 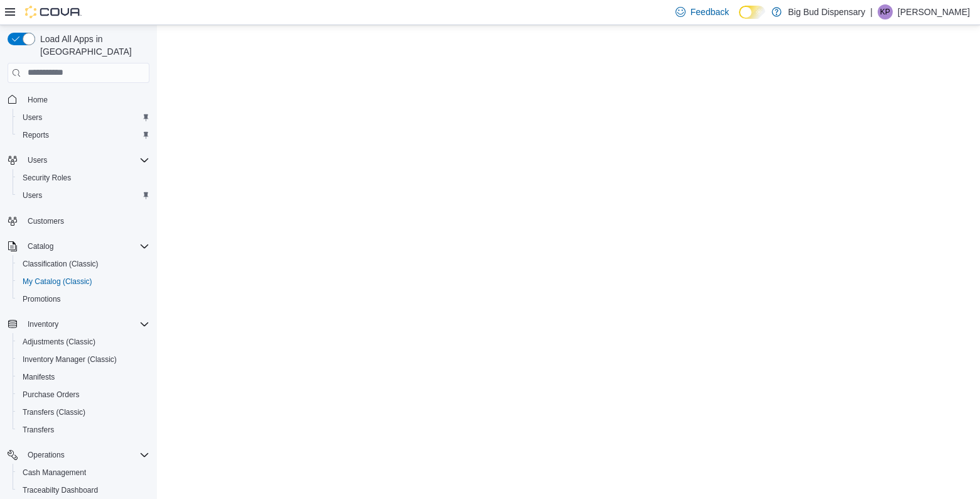 I want to click on a: Promotions, so click(x=42, y=299).